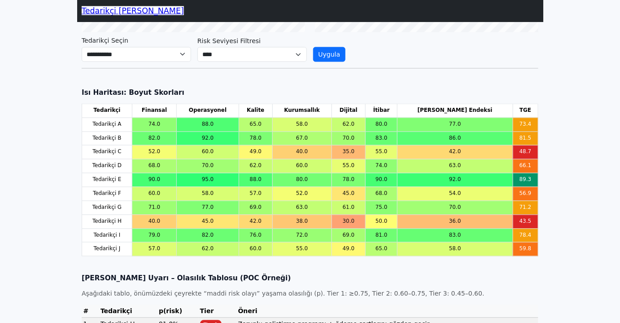 This screenshot has height=323, width=620. What do you see at coordinates (526, 235) in the screenshot?
I see `td: 78.4` at bounding box center [526, 235].